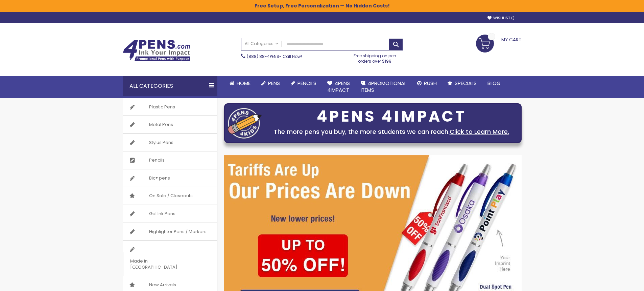  Describe the element at coordinates (170, 214) in the screenshot. I see `a: Gel Ink Pens` at that location.